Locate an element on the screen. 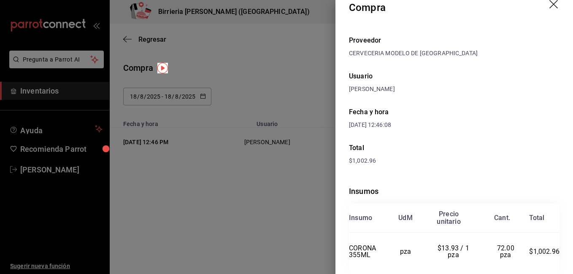 Image resolution: width=573 pixels, height=274 pixels. span: $13.93 / 1 pza is located at coordinates (454, 251).